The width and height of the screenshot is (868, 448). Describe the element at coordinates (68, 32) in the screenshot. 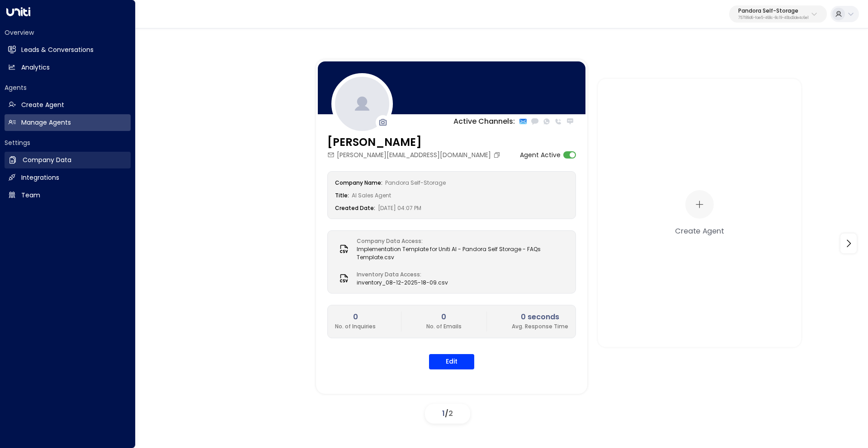

I see `h2: Overview` at that location.